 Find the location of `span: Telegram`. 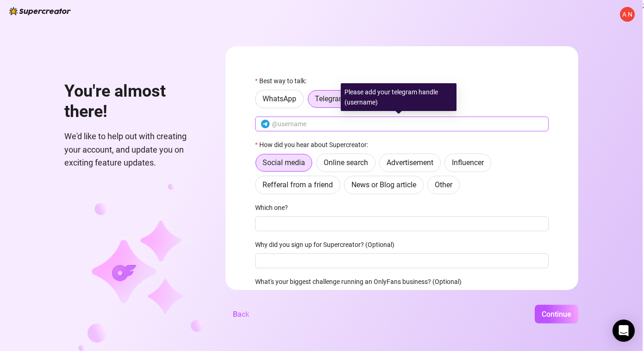

span: Telegram is located at coordinates (330, 99).